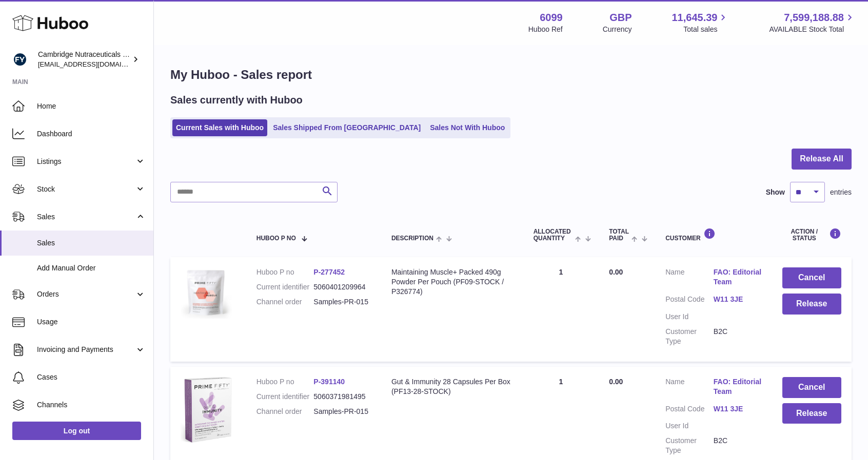  I want to click on span: Home, so click(91, 106).